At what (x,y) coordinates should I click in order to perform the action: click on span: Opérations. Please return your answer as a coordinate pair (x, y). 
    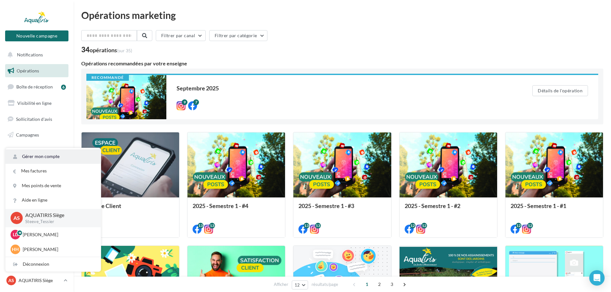
    Looking at the image, I should click on (28, 70).